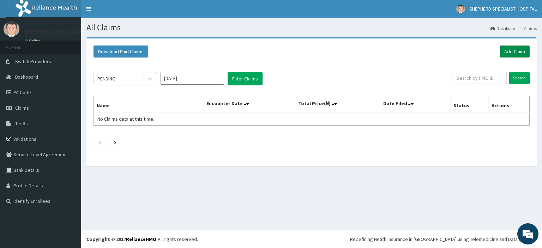 This screenshot has width=542, height=248. I want to click on strong: Copyright © 2017 ., so click(122, 239).